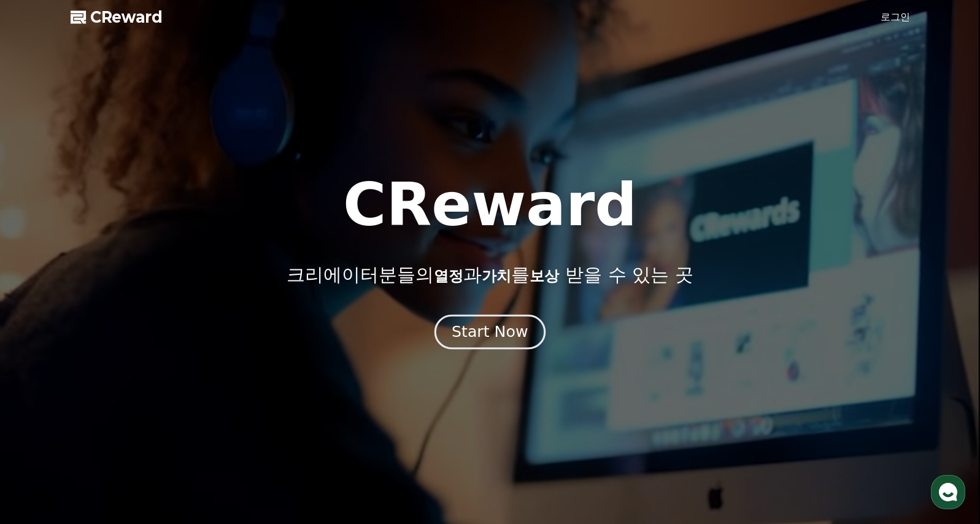 This screenshot has width=980, height=524. Describe the element at coordinates (490, 333) in the screenshot. I see `a: Start Now` at that location.